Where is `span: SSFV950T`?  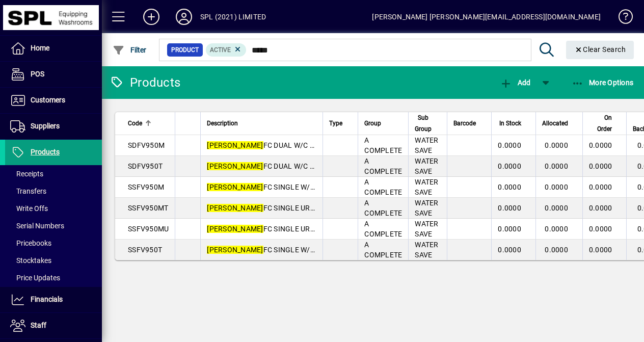
span: SSFV950T is located at coordinates (145, 250).